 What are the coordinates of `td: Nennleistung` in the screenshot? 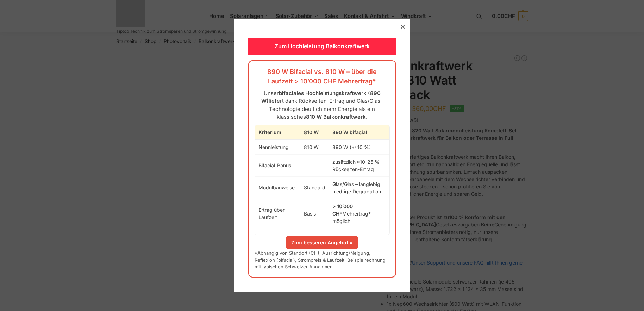 It's located at (278, 147).